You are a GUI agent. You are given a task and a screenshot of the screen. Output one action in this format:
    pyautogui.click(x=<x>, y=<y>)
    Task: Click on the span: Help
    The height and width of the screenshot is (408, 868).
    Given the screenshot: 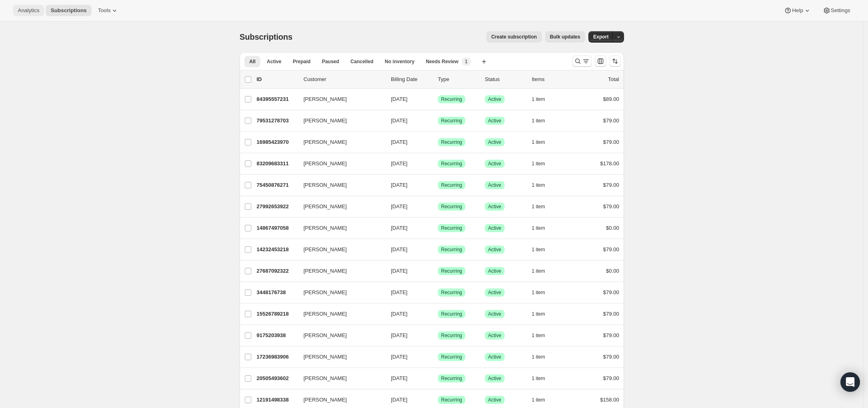 What is the action you would take?
    pyautogui.click(x=797, y=11)
    